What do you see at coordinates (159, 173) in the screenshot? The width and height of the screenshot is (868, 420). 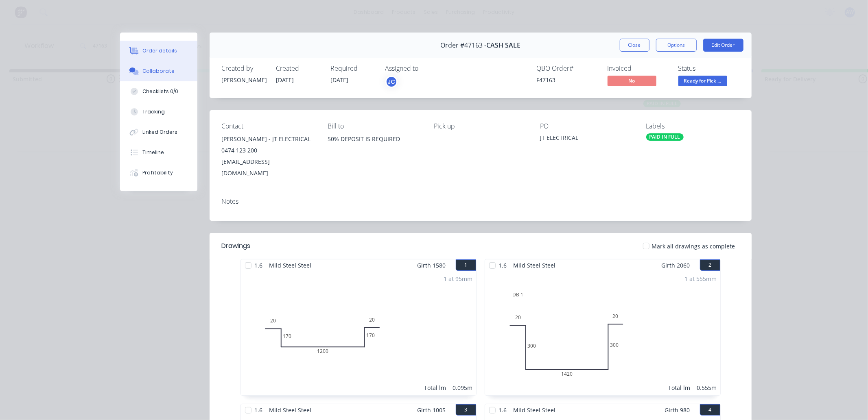 I see `button: Profitability` at bounding box center [159, 173].